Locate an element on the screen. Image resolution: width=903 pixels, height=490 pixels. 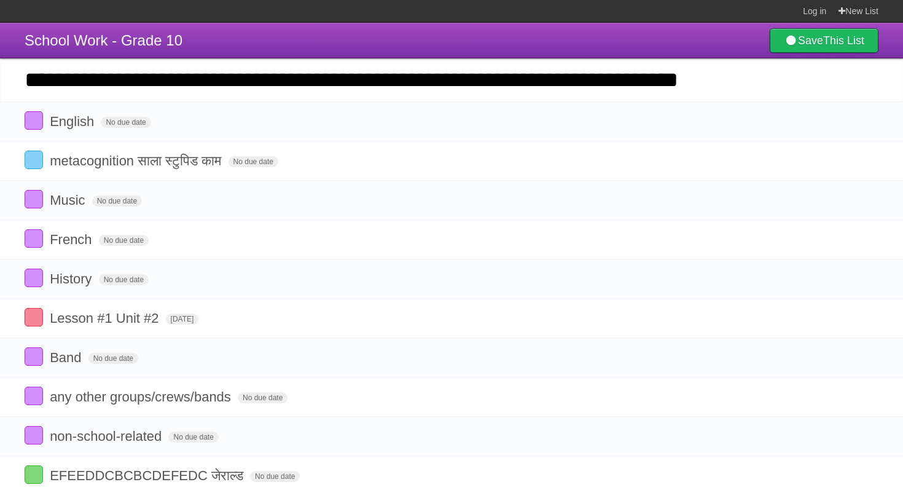
span: non-school-related is located at coordinates (107, 436).